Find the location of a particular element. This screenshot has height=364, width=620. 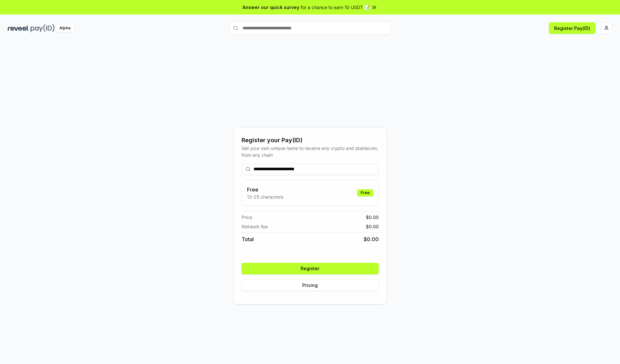

span: Answer our quick survey is located at coordinates (271, 7).